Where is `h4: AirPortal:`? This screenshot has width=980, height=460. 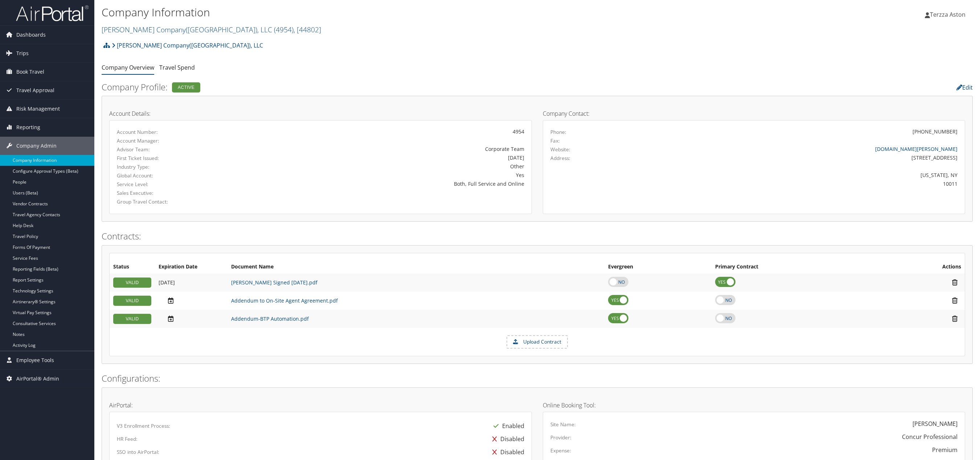
h4: AirPortal: is located at coordinates (320, 405).